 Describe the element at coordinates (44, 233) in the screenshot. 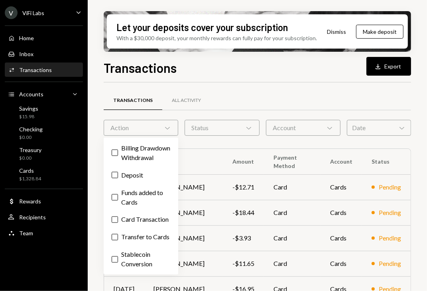

I see `a: Team` at that location.